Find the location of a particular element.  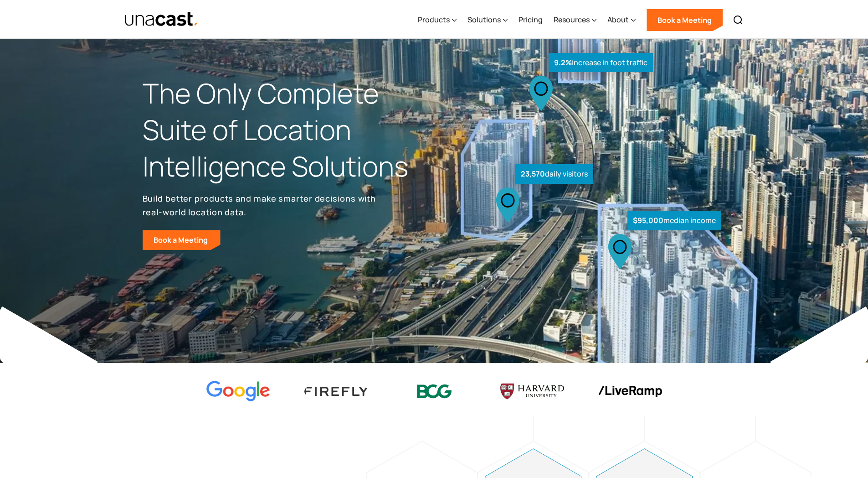

img: Search icon is located at coordinates (738, 20).